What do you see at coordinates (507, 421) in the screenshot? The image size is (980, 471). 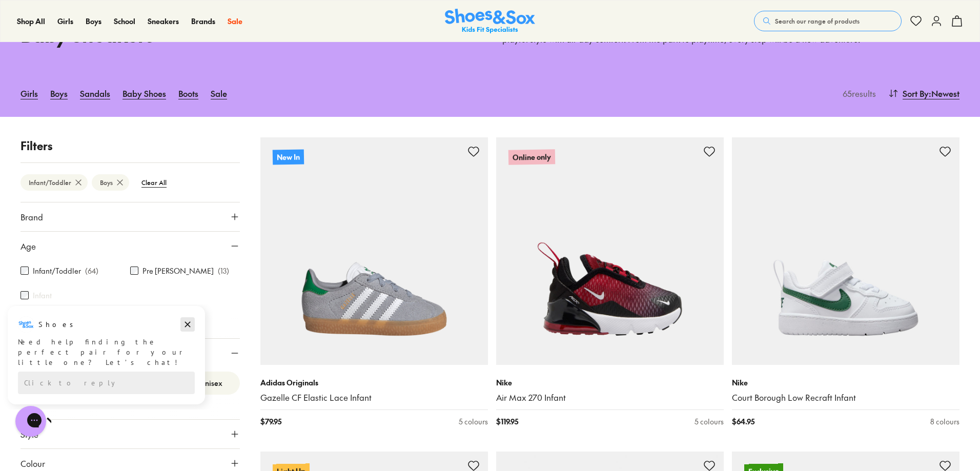 I see `span: $ 119.95` at bounding box center [507, 421].